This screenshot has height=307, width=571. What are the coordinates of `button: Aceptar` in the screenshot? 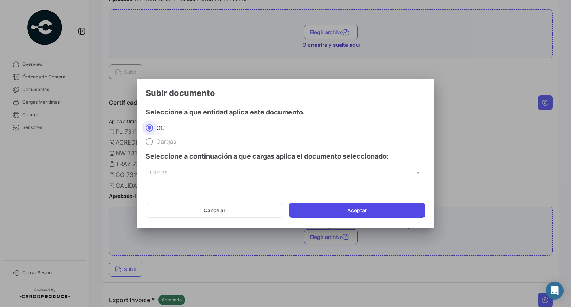 It's located at (357, 210).